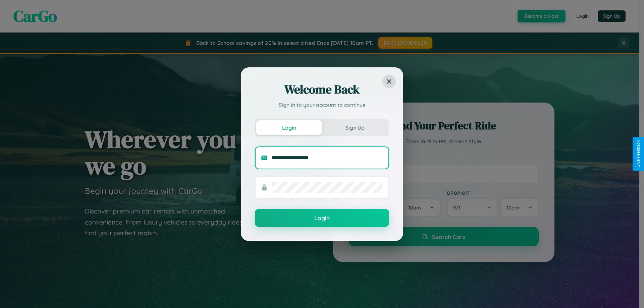  Describe the element at coordinates (322, 105) in the screenshot. I see `p: Sign in to your account to continue` at that location.